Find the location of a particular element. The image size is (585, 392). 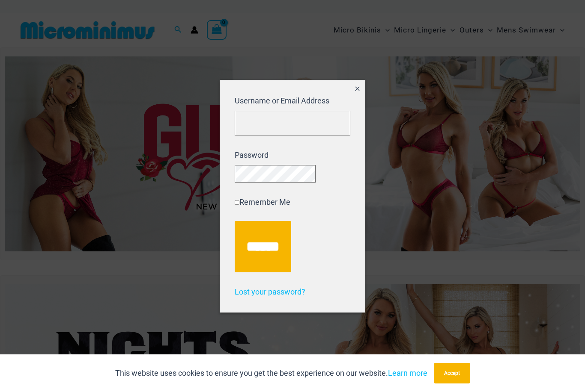

p: This website uses cookies to ensure you get the best experience on our website. is located at coordinates (271, 373).